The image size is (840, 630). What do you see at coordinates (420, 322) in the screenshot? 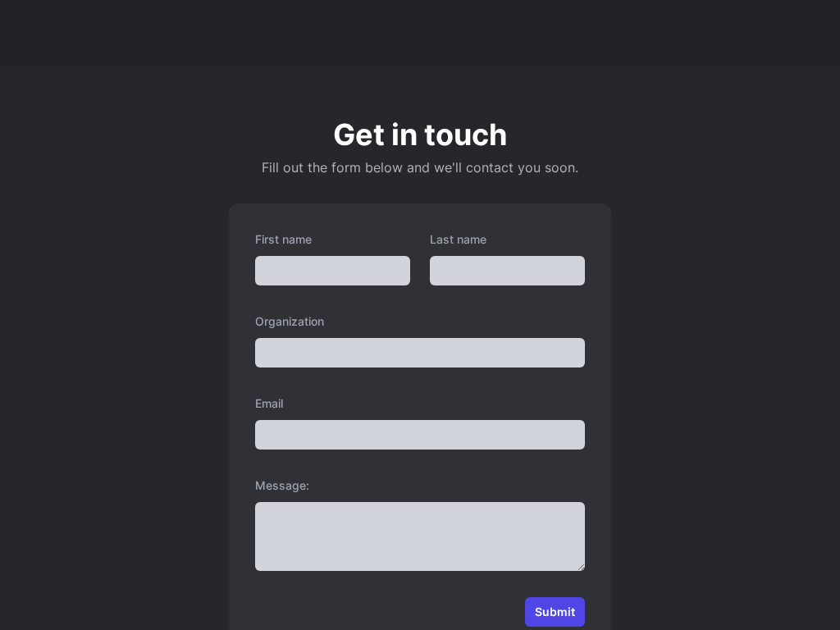
I see `label: Organization` at bounding box center [420, 322].